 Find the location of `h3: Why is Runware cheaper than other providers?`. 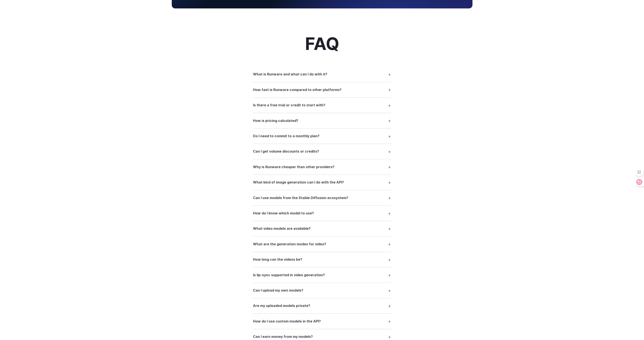

h3: Why is Runware cheaper than other providers? is located at coordinates (294, 167).